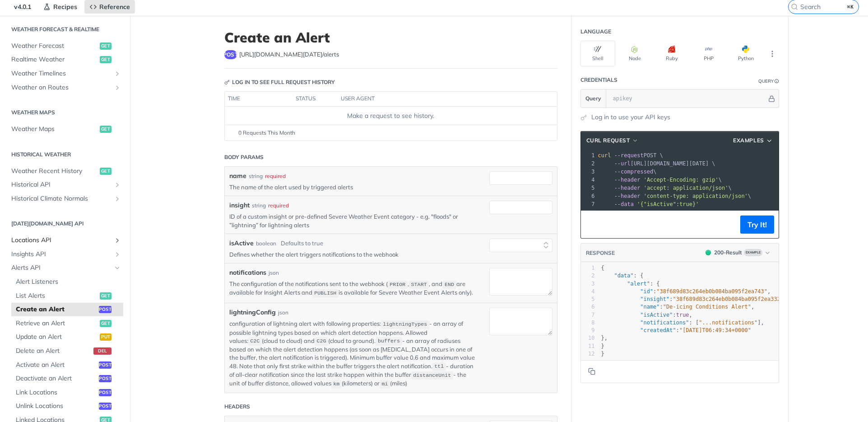  I want to click on div: 9, so click(588, 330).